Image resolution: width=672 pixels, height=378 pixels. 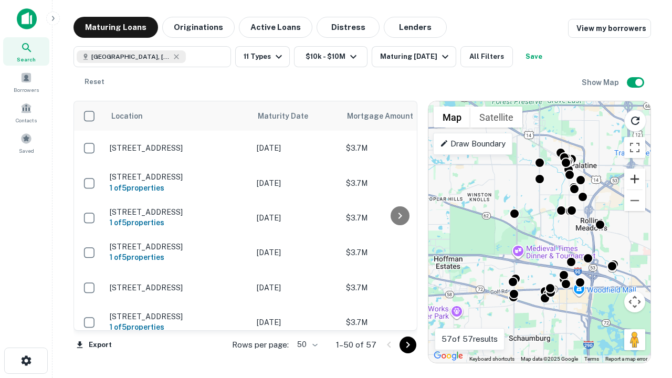 I want to click on a: View my borrowers, so click(x=610, y=28).